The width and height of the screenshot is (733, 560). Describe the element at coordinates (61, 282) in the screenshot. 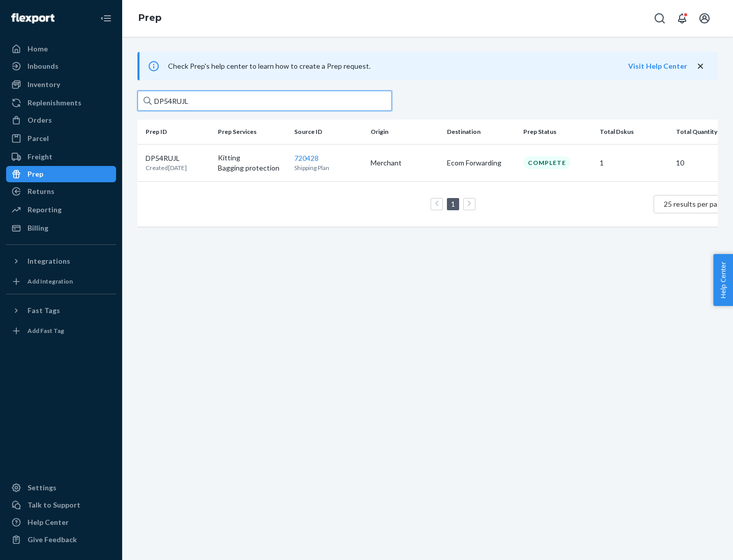

I see `a: Add Integration` at that location.